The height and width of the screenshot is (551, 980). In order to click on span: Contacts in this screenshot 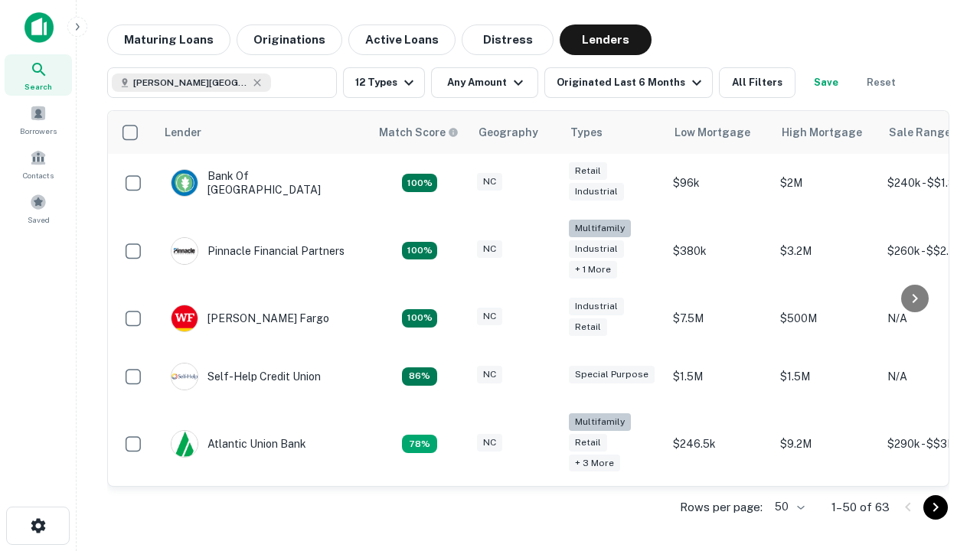, I will do `click(38, 175)`.